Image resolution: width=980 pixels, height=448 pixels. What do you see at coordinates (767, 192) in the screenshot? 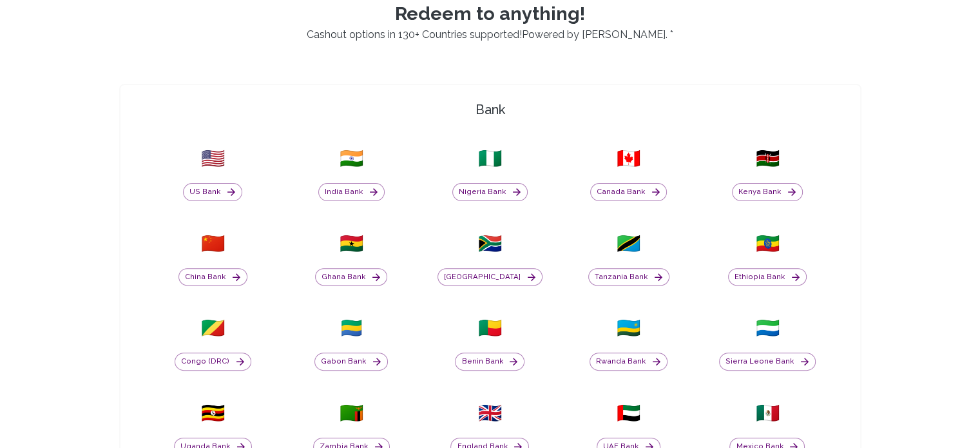
I see `button: Kenya Bank` at bounding box center [767, 192].